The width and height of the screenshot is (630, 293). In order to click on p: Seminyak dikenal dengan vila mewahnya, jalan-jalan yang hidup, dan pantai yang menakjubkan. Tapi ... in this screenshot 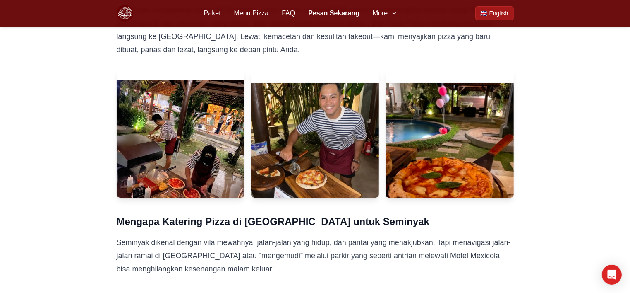, I will do `click(315, 255)`.